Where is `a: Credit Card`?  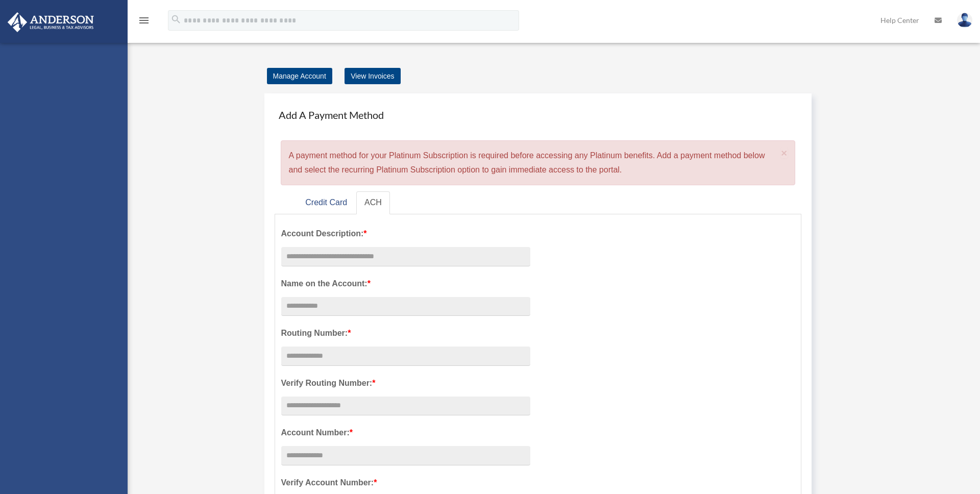
a: Credit Card is located at coordinates (326, 202).